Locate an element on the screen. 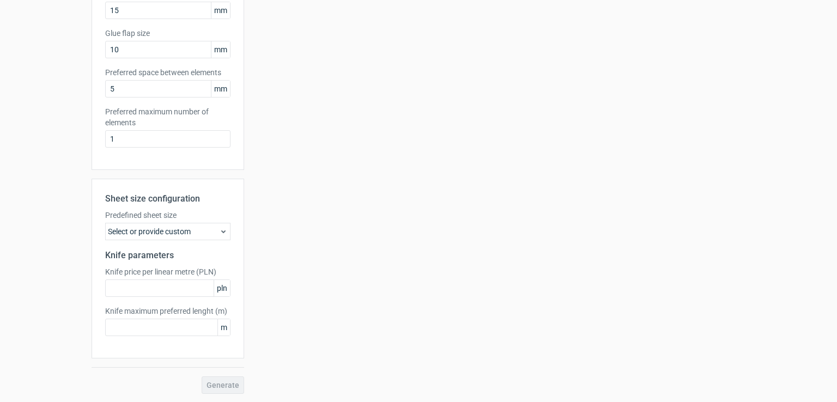 The image size is (837, 402). h2: Knife parameters is located at coordinates (168, 256).